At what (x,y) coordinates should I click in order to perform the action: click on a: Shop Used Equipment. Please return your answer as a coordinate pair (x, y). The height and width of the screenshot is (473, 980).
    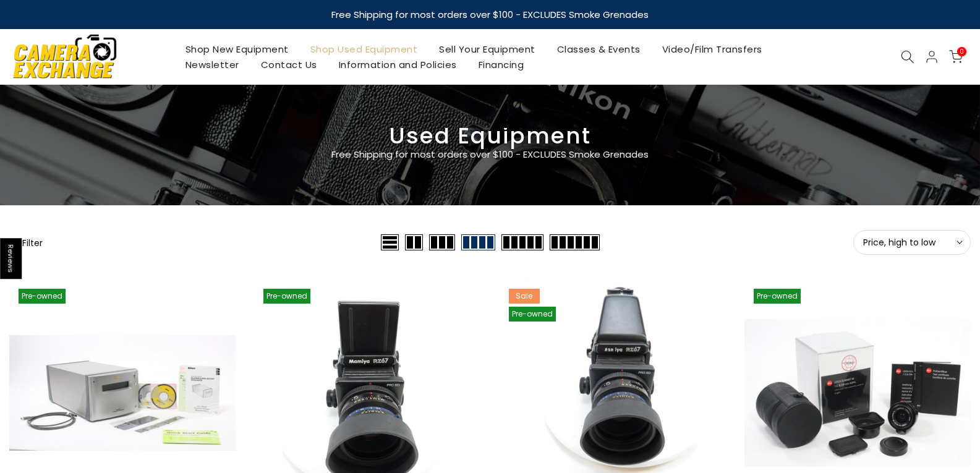
    Looking at the image, I should click on (363, 49).